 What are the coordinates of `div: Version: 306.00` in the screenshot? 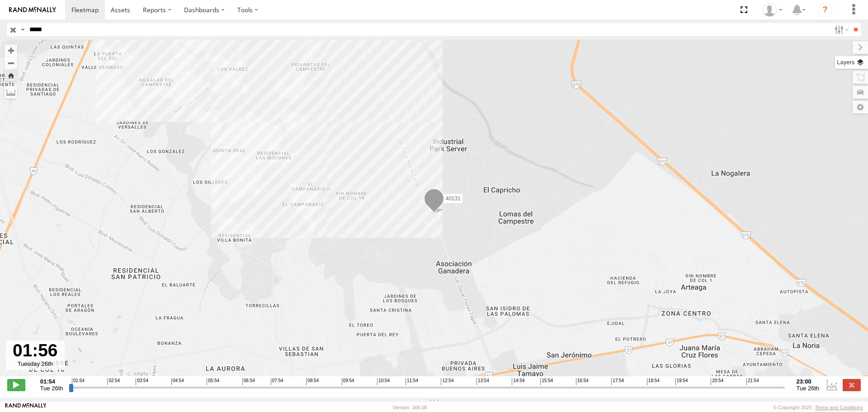 It's located at (410, 407).